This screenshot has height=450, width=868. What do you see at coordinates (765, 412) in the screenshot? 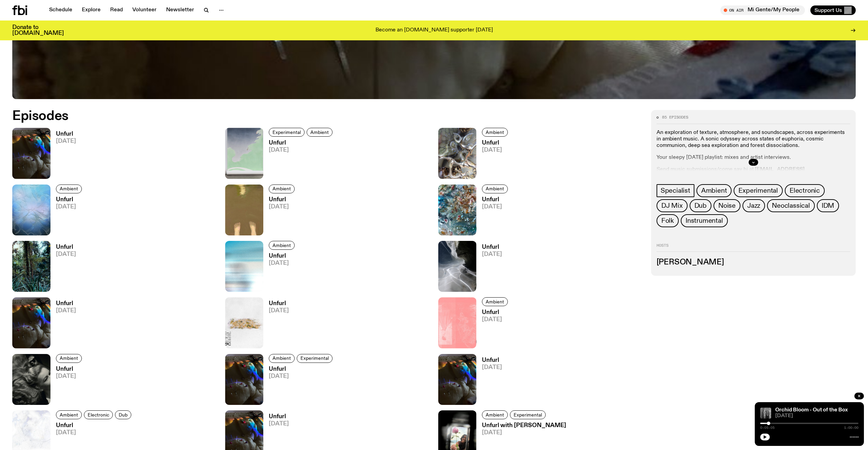
I see `img: Matt Do & Orchid Bloom` at bounding box center [765, 412].